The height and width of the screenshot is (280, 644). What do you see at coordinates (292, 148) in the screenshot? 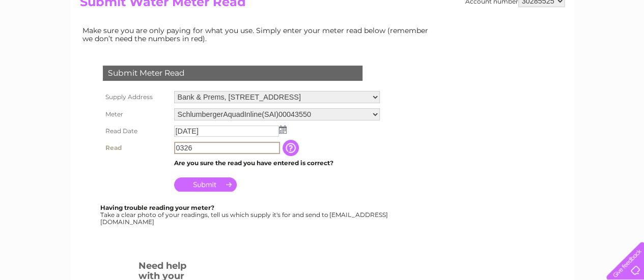
I see `input: Information` at bounding box center [292, 148].